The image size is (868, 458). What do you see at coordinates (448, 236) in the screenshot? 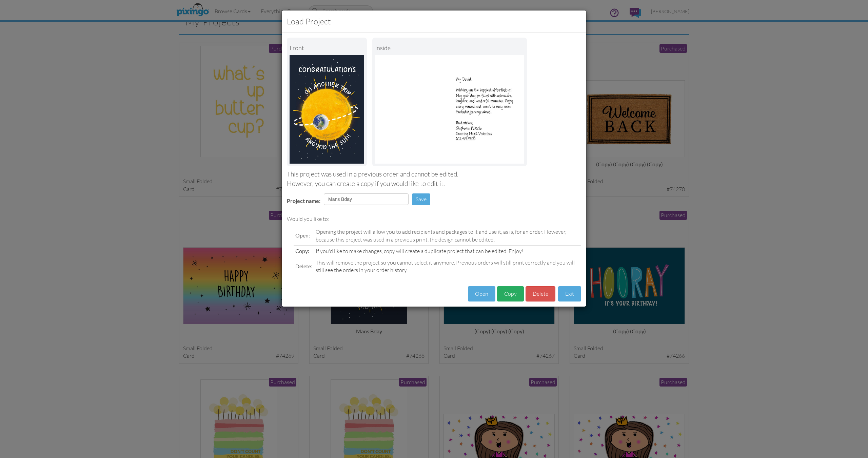
I see `td: Opening the project will allow you to add recipients and packages to it and use it, as is, for an...` at bounding box center [448, 236].